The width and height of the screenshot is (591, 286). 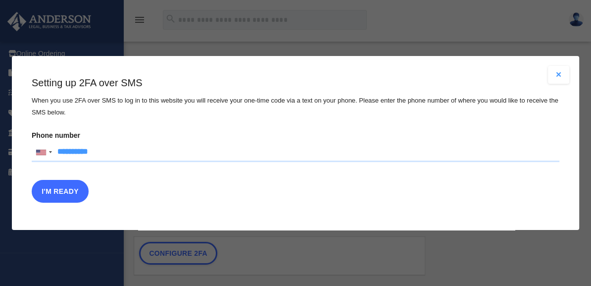 I want to click on h3: Setting up 2FA over SMS, so click(x=296, y=83).